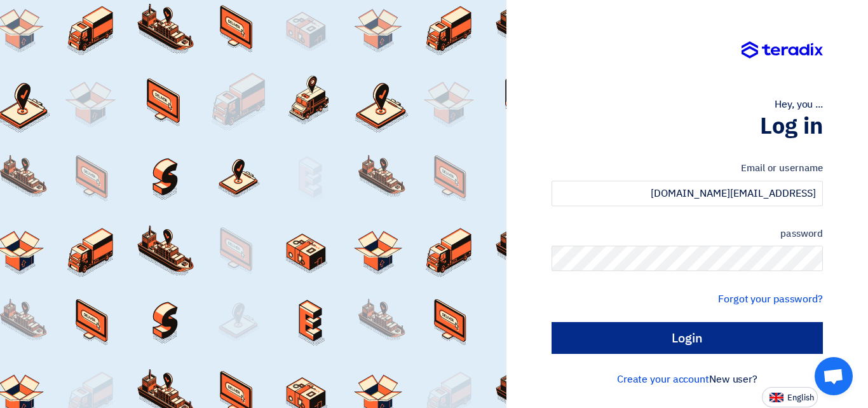 The height and width of the screenshot is (408, 868). Describe the element at coordinates (790, 397) in the screenshot. I see `button: English` at that location.